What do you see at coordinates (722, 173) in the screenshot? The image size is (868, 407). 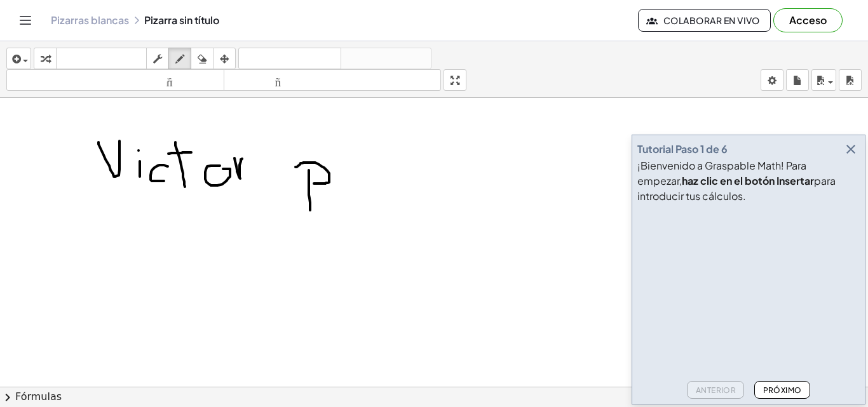 I see `font: ¡Bienvenido a Graspable Math! Para empezar,` at bounding box center [722, 173].